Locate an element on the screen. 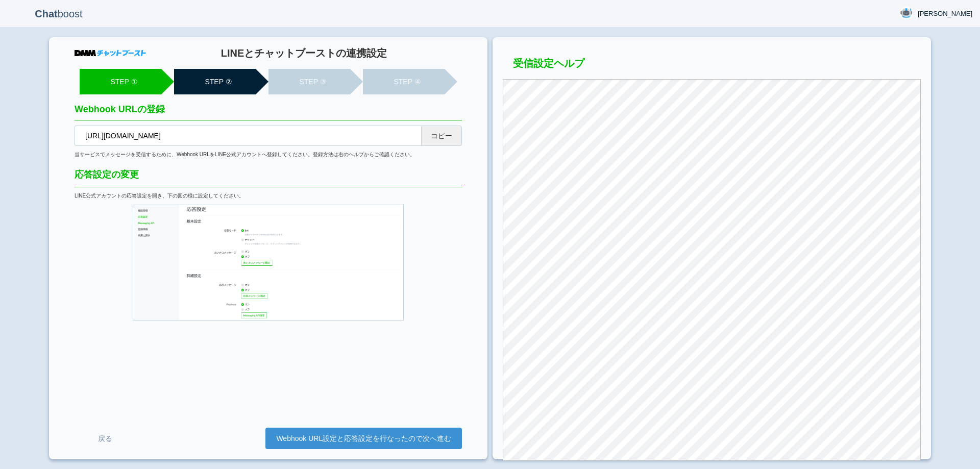 The width and height of the screenshot is (980, 469). li: STEP ③ is located at coordinates (310, 82).